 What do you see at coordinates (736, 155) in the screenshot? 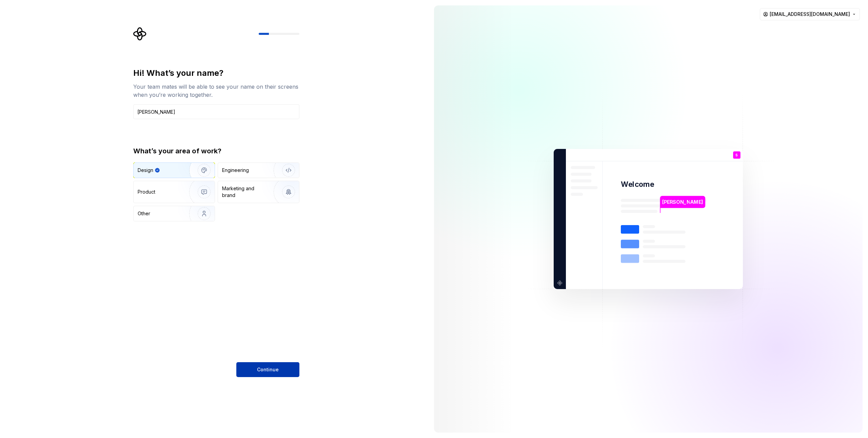
I see `p: S` at bounding box center [736, 155].